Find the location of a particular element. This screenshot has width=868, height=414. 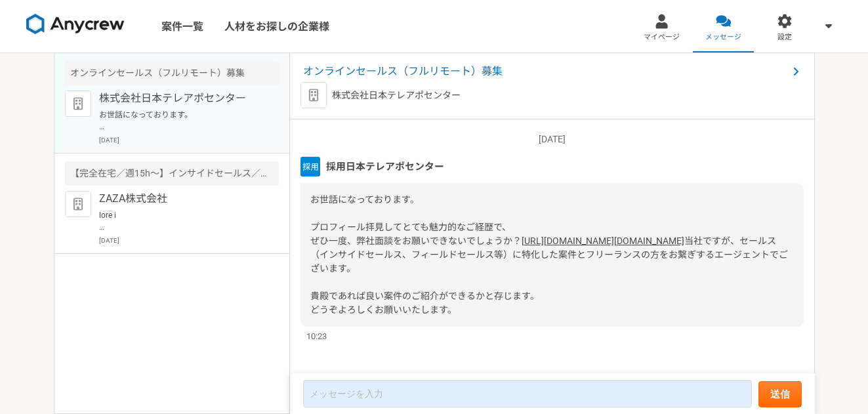

p: ZAZA株式会社 is located at coordinates (180, 199).